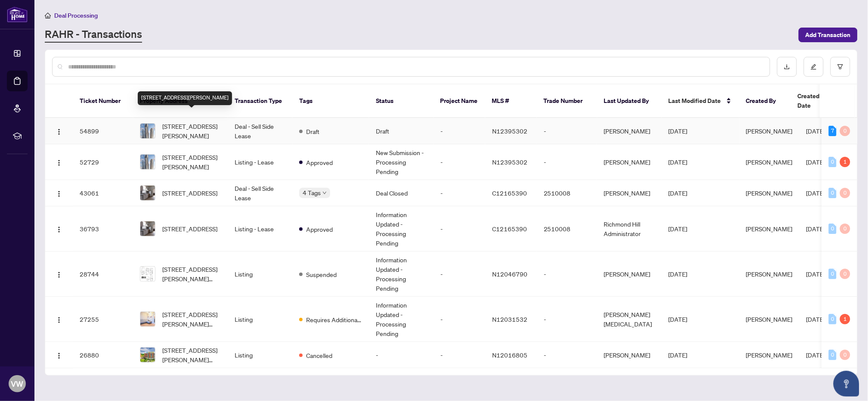 The width and height of the screenshot is (868, 401). Describe the element at coordinates (787, 66) in the screenshot. I see `button: download` at that location.